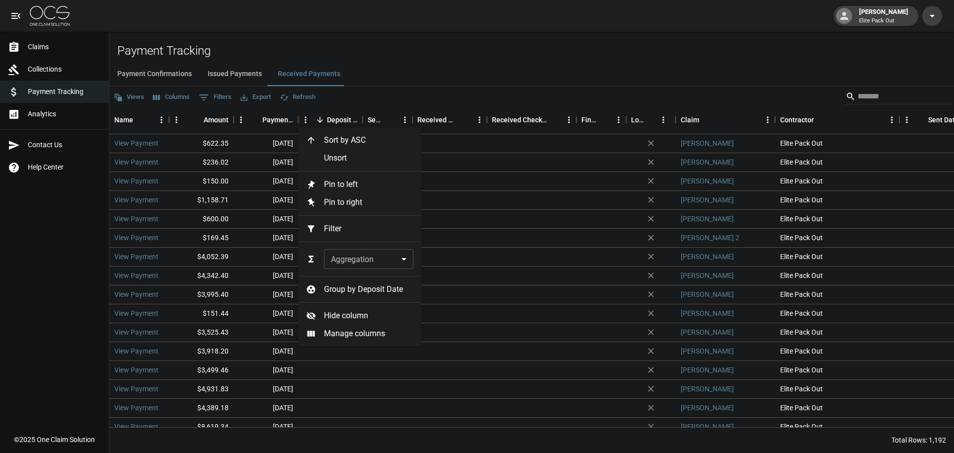 The image size is (954, 453). I want to click on div: Payment Date, so click(278, 120).